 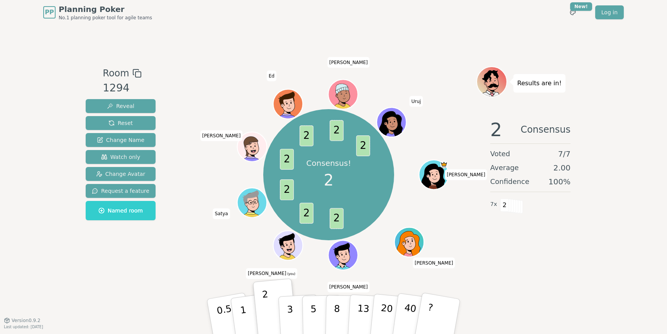 I want to click on span: Consensus, so click(x=545, y=130).